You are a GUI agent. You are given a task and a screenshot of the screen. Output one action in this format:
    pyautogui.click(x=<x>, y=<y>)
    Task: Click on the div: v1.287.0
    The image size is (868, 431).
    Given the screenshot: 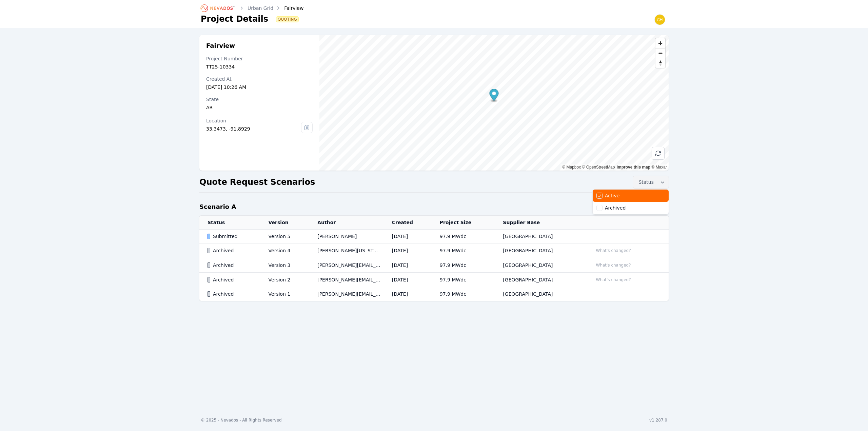 What is the action you would take?
    pyautogui.click(x=658, y=420)
    